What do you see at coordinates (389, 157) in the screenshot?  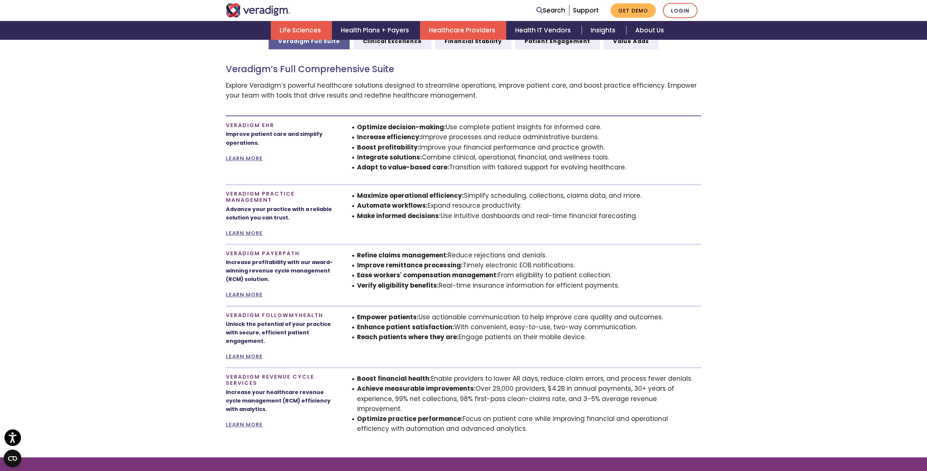 I see `strong: Integrate solutions:` at bounding box center [389, 157].